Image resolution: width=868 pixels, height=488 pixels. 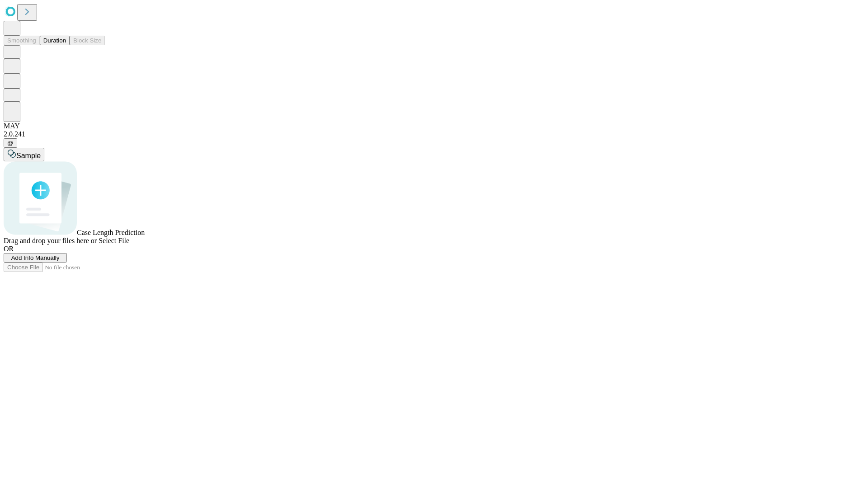 I want to click on button: Sample, so click(x=24, y=154).